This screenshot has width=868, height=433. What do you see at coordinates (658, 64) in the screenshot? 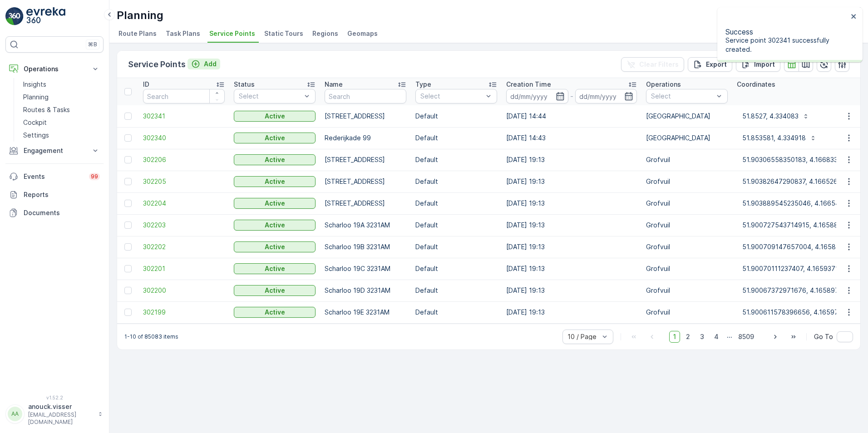
I see `p: Clear Filters` at bounding box center [658, 64].